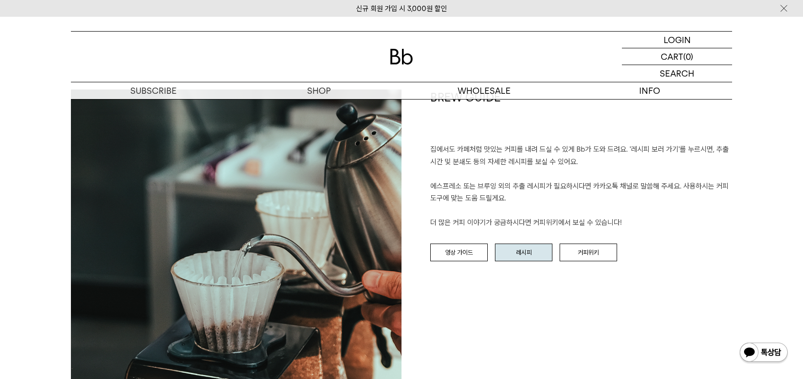 The image size is (803, 379). Describe the element at coordinates (401, 57) in the screenshot. I see `img: 로고` at that location.